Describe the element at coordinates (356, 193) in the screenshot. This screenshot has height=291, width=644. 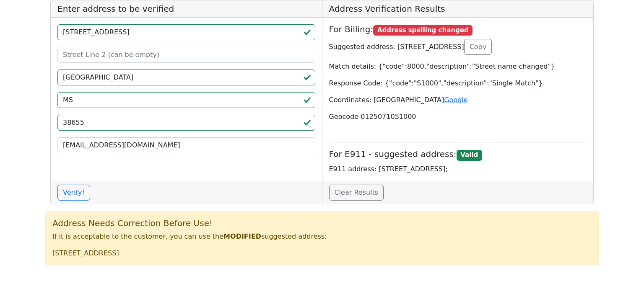
I see `a: Clear Results` at that location.